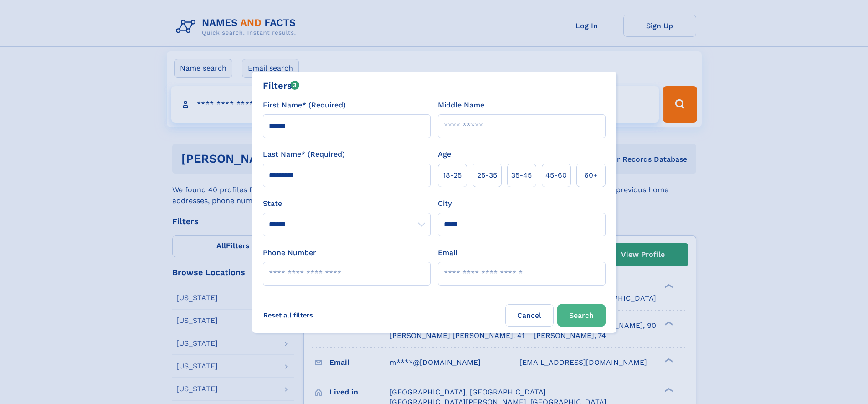  Describe the element at coordinates (444, 154) in the screenshot. I see `label: Age` at that location.